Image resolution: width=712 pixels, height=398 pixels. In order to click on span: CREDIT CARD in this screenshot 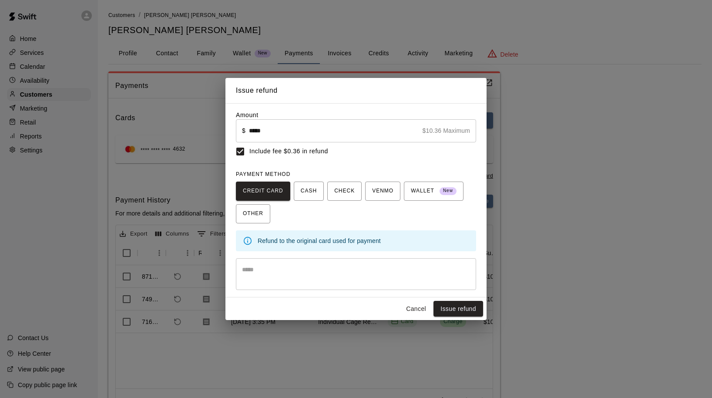, I will do `click(263, 191)`.